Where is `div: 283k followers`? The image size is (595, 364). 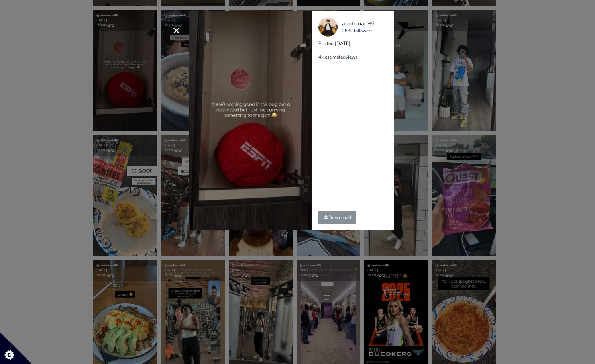 div: 283k followers is located at coordinates (358, 31).